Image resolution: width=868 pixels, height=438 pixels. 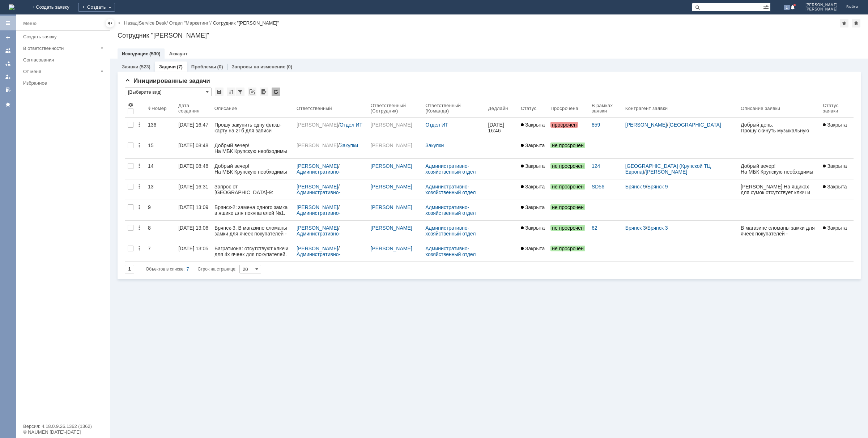 What do you see at coordinates (395, 108) in the screenshot?
I see `th: Ответственный (Сотрудник)` at bounding box center [395, 108].